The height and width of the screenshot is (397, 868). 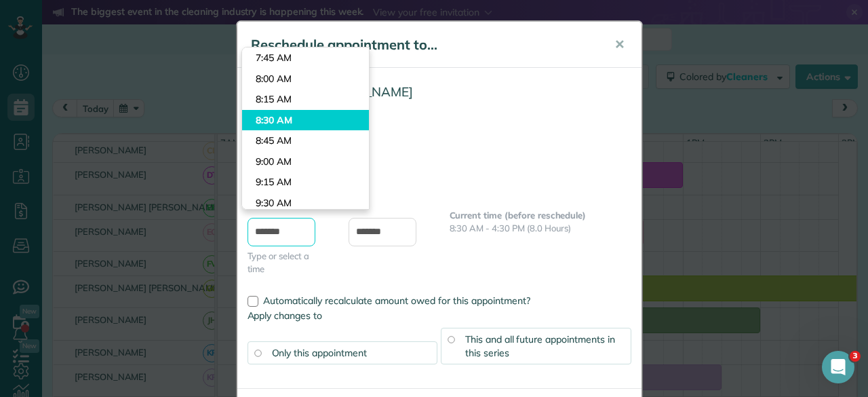 What do you see at coordinates (287, 263) in the screenshot?
I see `span: Type or select a time` at bounding box center [287, 263].